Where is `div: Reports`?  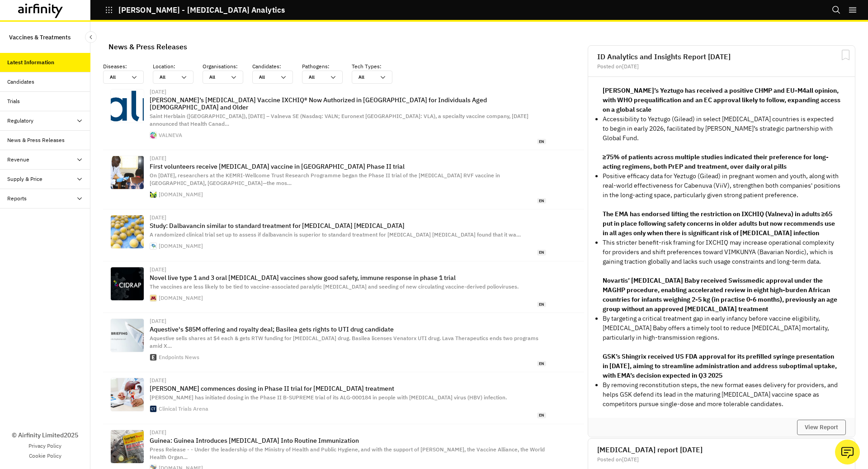 div: Reports is located at coordinates (17, 199).